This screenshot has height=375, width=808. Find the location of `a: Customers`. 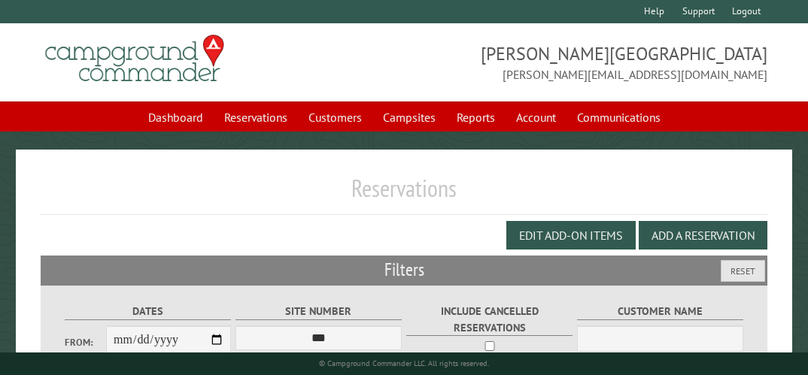

a: Customers is located at coordinates (335, 117).